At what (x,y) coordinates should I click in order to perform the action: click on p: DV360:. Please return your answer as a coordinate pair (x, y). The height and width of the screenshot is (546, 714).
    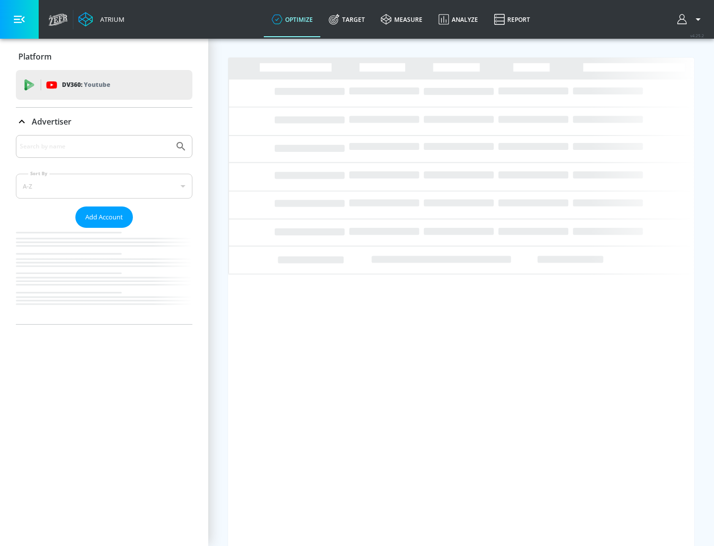
    Looking at the image, I should click on (86, 85).